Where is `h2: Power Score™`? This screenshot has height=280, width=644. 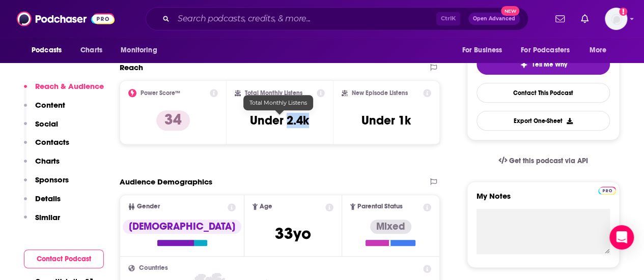 h2: Power Score™ is located at coordinates (160, 93).